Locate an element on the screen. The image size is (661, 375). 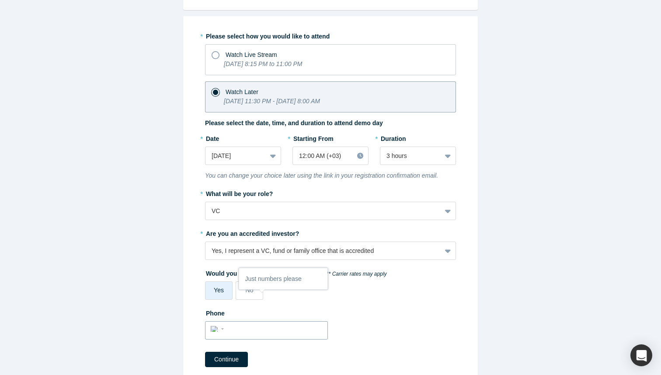
label: Starting From is located at coordinates (313, 137).